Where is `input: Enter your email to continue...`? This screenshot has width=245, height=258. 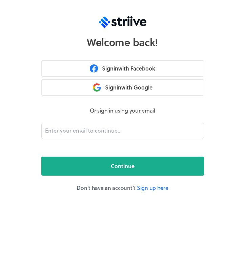
input: Enter your email to continue... is located at coordinates (123, 131).